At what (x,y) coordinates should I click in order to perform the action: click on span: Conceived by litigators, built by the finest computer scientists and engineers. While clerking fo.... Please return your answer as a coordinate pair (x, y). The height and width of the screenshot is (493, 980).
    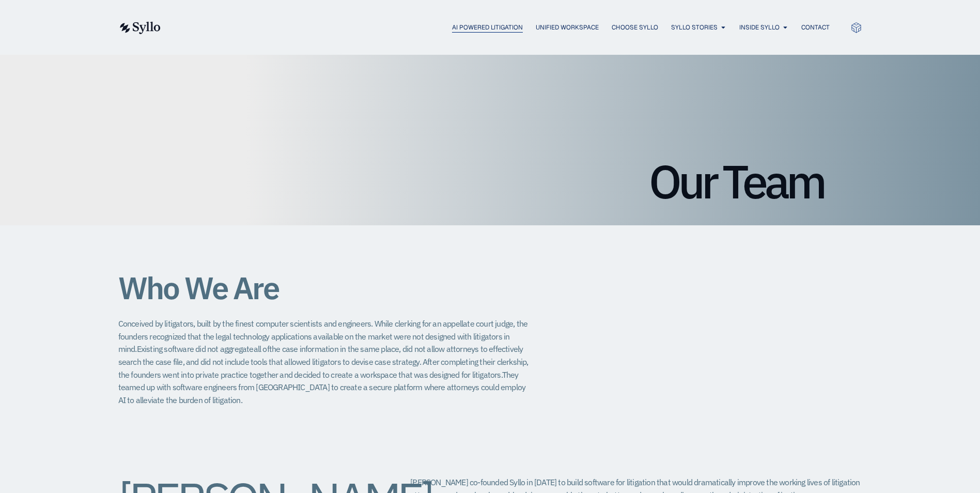
    Looking at the image, I should click on (323, 336).